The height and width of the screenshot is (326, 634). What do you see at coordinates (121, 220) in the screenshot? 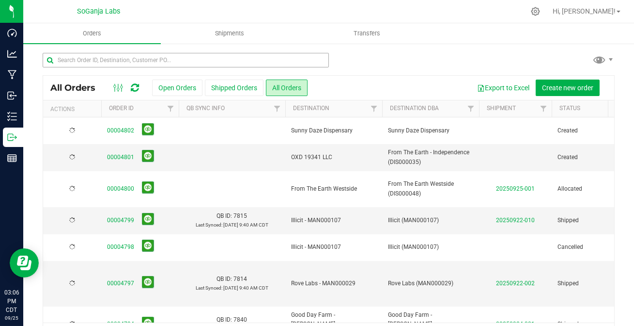
I see `a: 00004799` at bounding box center [121, 220].